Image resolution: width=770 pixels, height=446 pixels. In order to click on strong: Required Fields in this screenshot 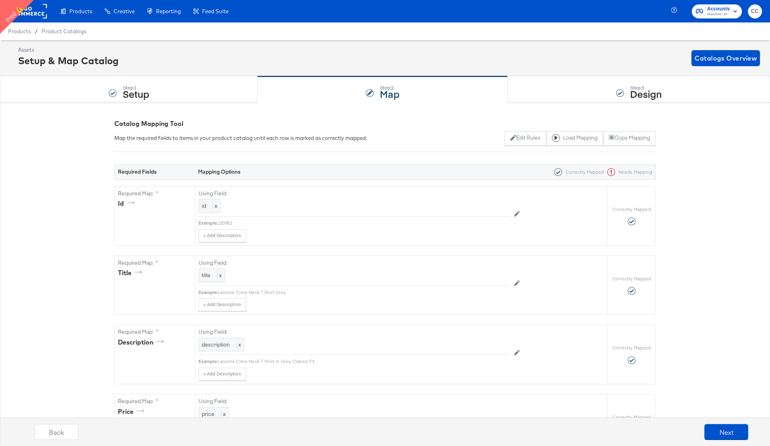, I will do `click(137, 172)`.